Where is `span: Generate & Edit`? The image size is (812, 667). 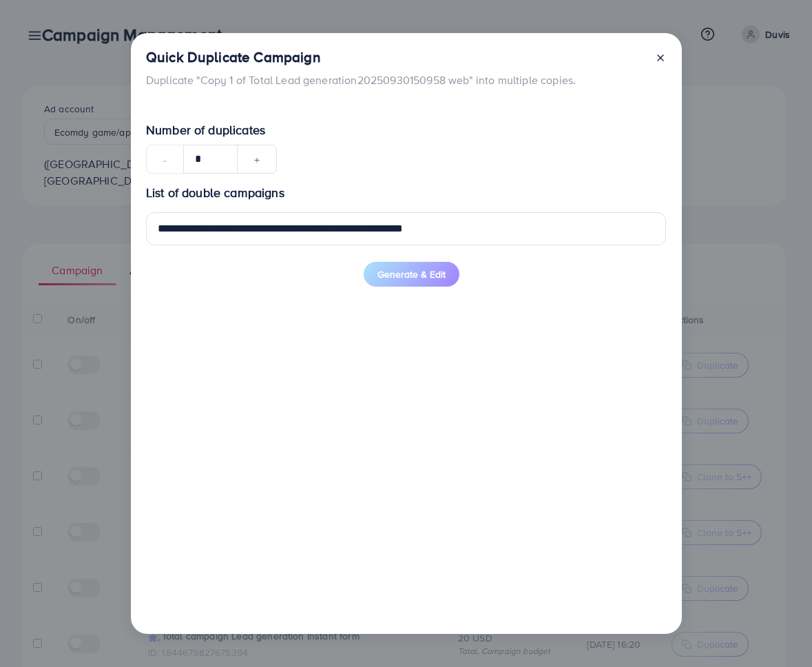 span: Generate & Edit is located at coordinates (411, 274).